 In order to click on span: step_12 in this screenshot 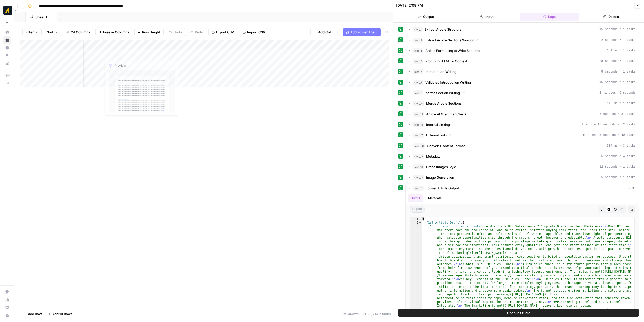, I will do `click(419, 178)`.